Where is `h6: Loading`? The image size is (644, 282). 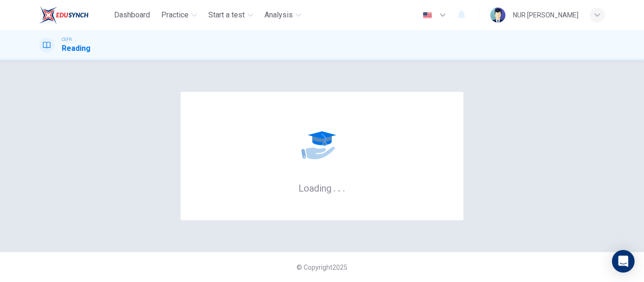 h6: Loading is located at coordinates (322, 188).